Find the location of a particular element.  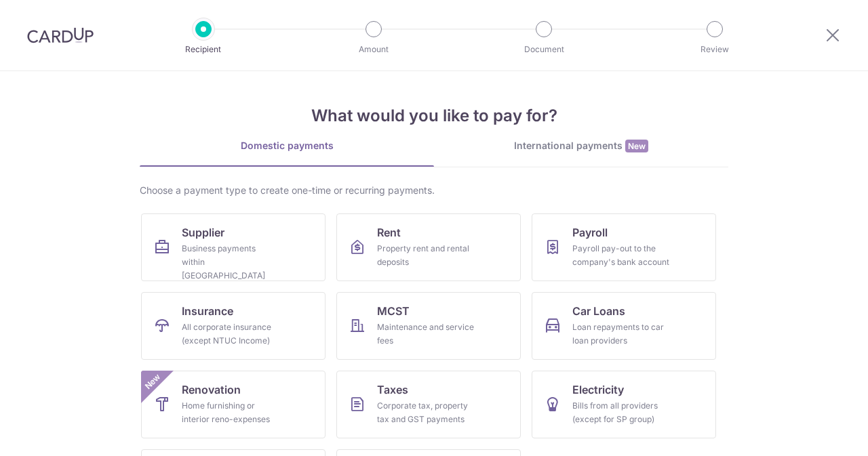

div: Loan repayments to car loan providers is located at coordinates (622, 334).